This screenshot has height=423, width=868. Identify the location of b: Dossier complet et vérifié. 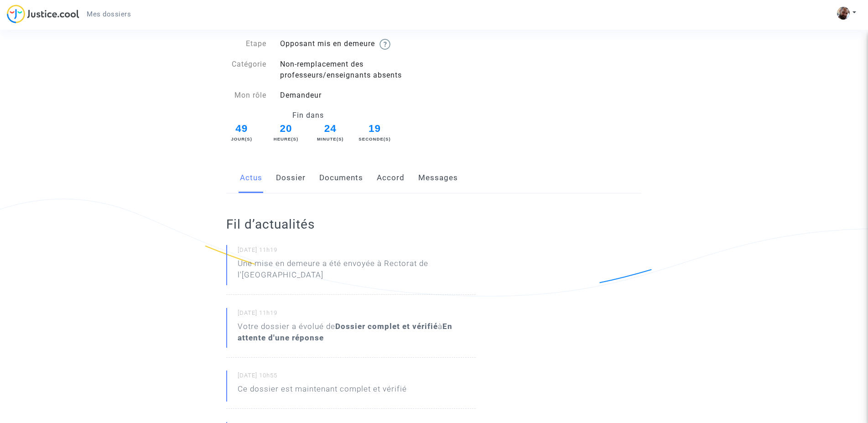
(387, 326).